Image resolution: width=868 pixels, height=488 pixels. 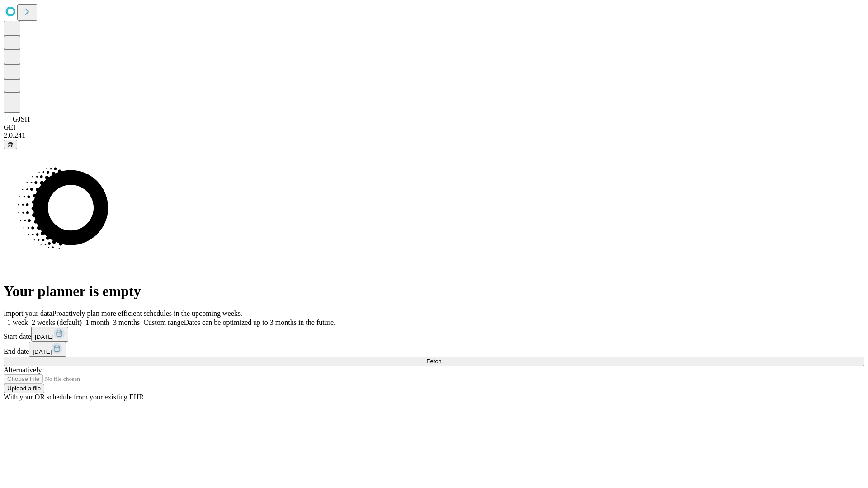 I want to click on span: Custom range, so click(x=164, y=322).